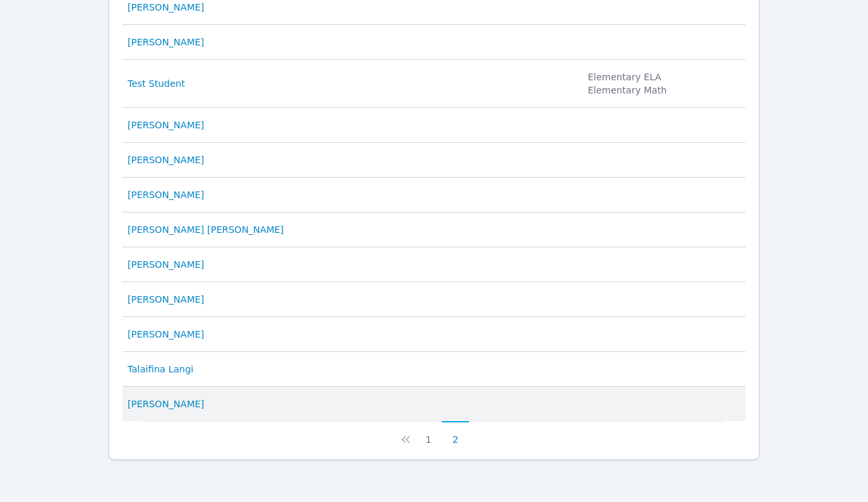 Image resolution: width=868 pixels, height=502 pixels. What do you see at coordinates (434, 84) in the screenshot?
I see `tr: Test Student Elementary ELAElementary Math` at bounding box center [434, 84].